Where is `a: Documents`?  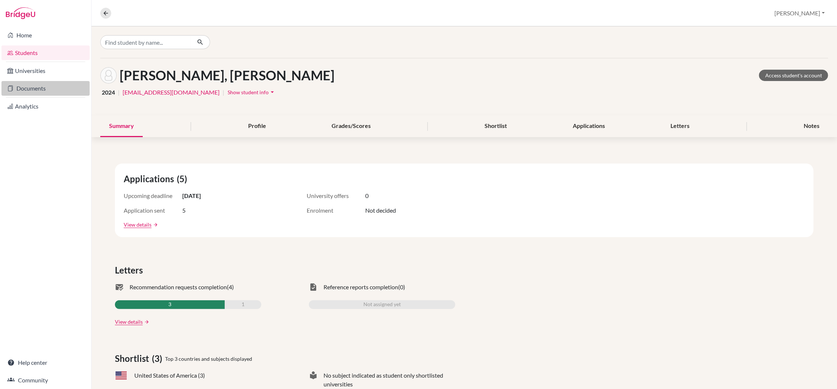 a: Documents is located at coordinates (45, 88).